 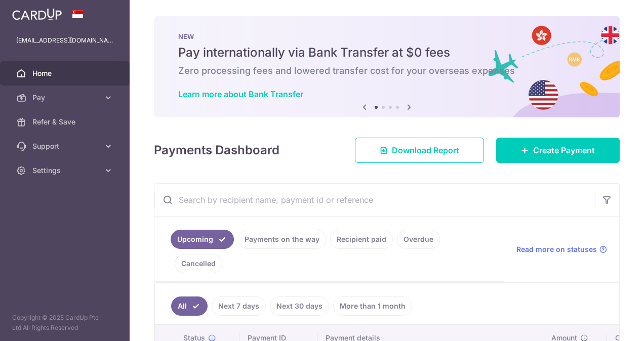 I want to click on a: Next 7 days, so click(x=238, y=306).